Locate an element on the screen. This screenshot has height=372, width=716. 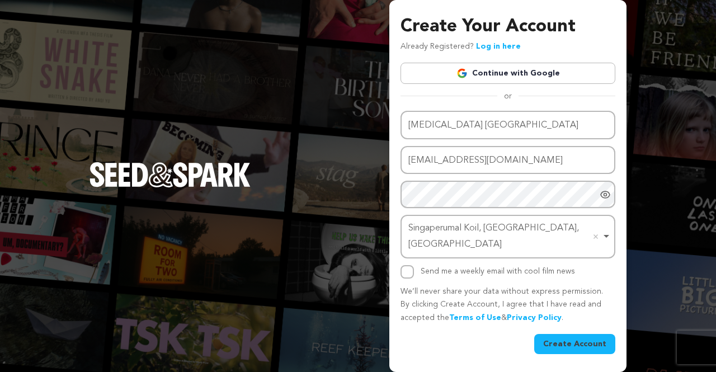
a: Show password as plain text. Warning: this will display your password on the screen. is located at coordinates (605, 195).